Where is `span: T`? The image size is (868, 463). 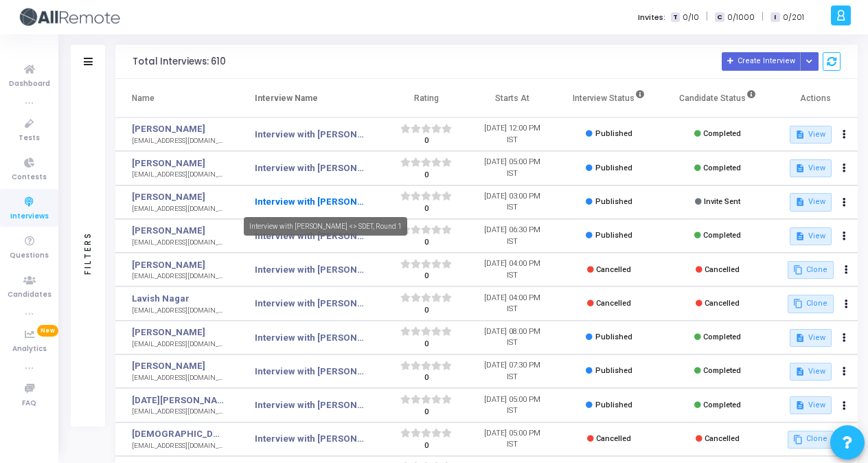
span: T is located at coordinates (675, 17).